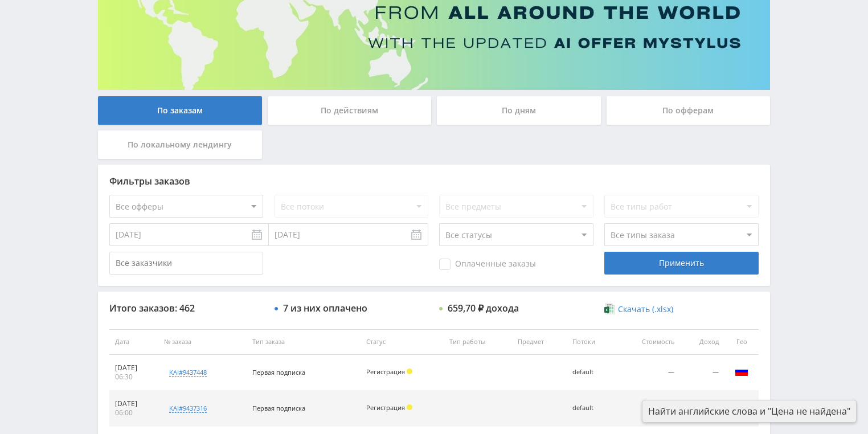 The width and height of the screenshot is (868, 434). What do you see at coordinates (325, 309) in the screenshot?
I see `div: 7 из них оплачено` at bounding box center [325, 309].